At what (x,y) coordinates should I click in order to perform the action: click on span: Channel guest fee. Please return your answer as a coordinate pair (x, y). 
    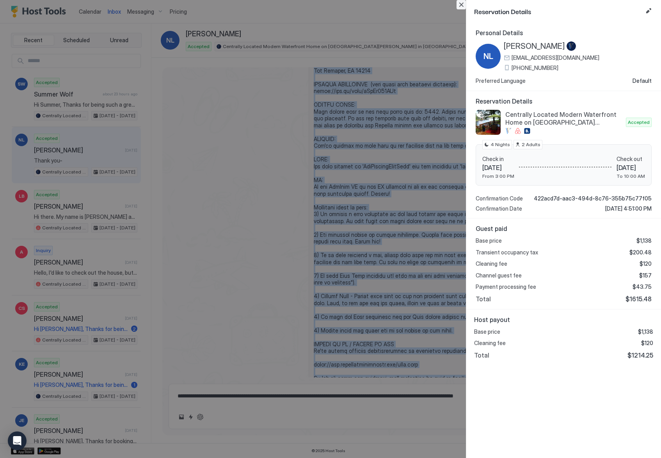
    Looking at the image, I should click on (499, 275).